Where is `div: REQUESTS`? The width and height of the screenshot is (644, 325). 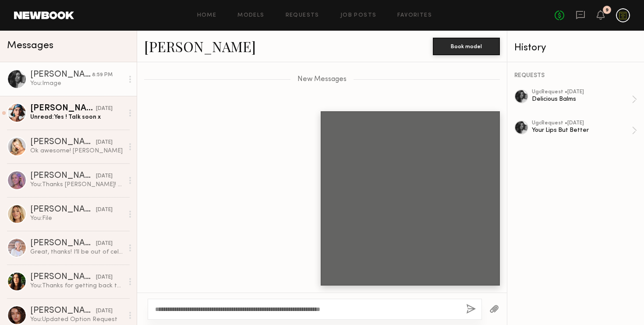
div: REQUESTS is located at coordinates (575, 76).